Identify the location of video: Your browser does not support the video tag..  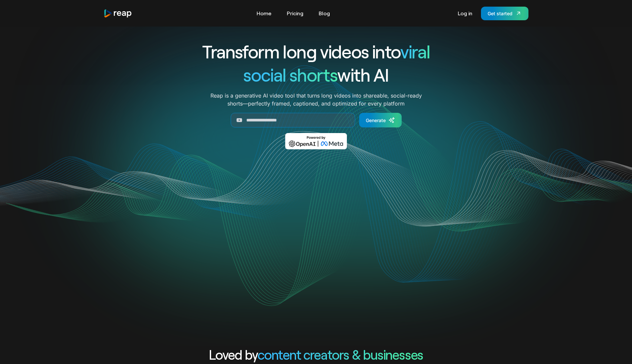
(316, 225).